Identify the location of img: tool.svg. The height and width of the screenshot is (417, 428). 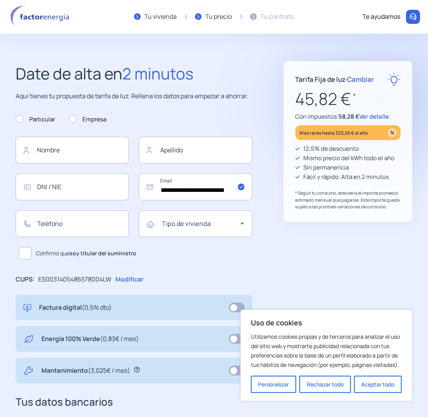
(29, 370).